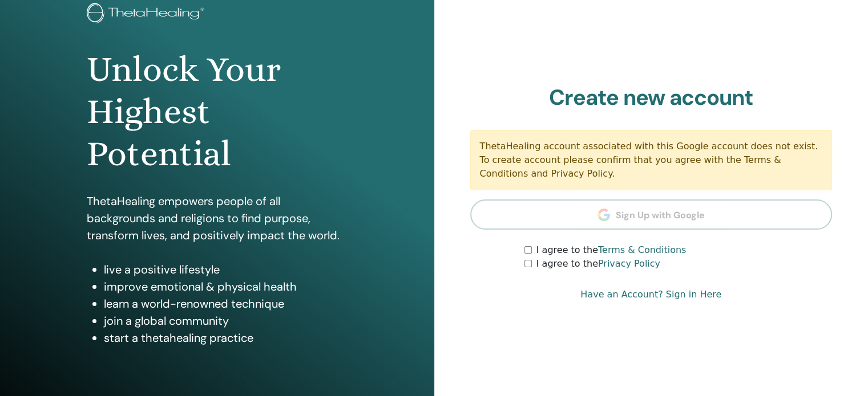 This screenshot has height=396, width=868. What do you see at coordinates (651, 160) in the screenshot?
I see `div: ThetaHealing account associated with this Google account does not exist. To create account please...` at bounding box center [651, 160].